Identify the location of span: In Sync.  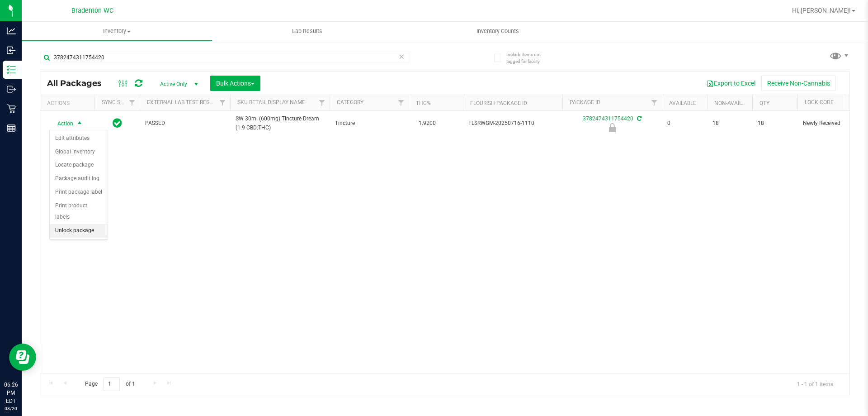
(117, 123).